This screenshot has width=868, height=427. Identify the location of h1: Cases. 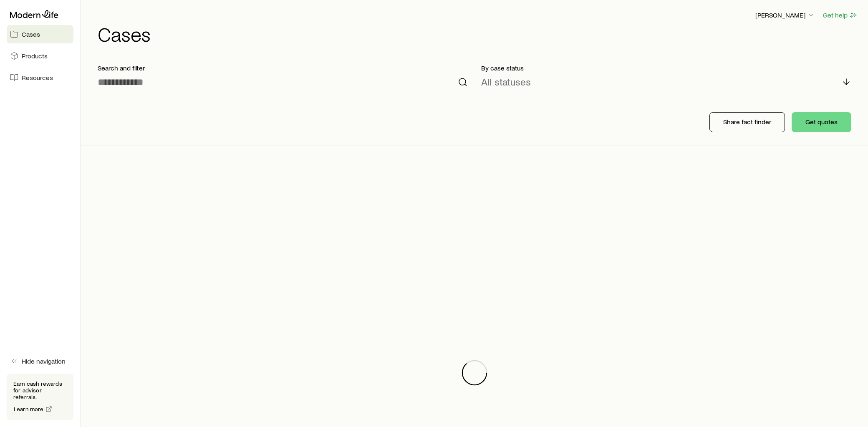
(478, 33).